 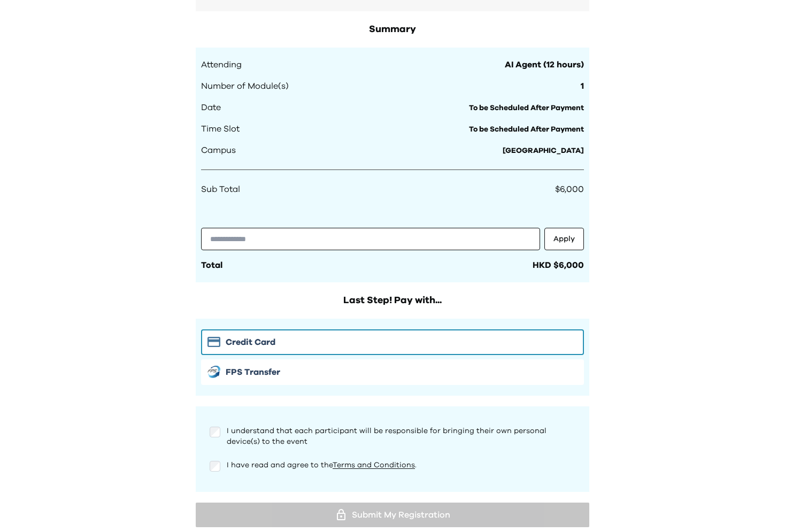 I want to click on button: Submit My Registration, so click(x=393, y=515).